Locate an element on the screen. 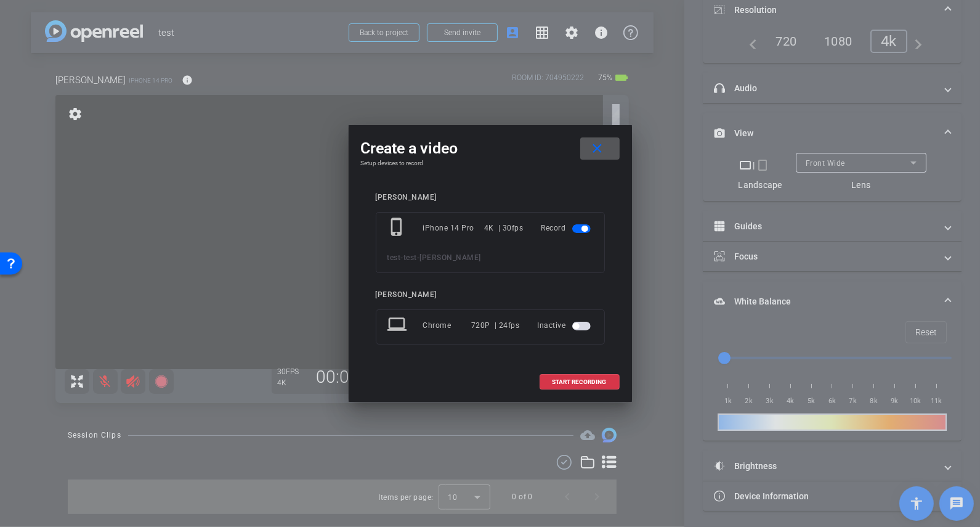  mat-icon: laptop is located at coordinates (399, 325).